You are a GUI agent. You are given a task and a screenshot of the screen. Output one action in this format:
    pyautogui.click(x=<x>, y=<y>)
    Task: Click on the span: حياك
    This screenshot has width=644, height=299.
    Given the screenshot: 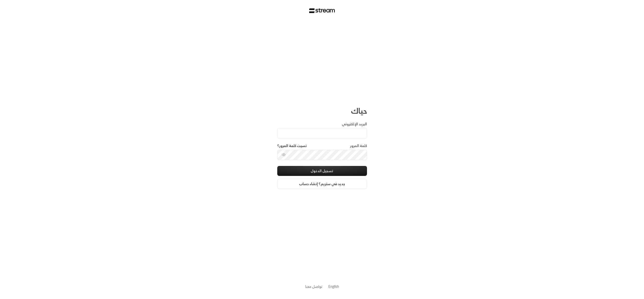 What is the action you would take?
    pyautogui.click(x=359, y=111)
    